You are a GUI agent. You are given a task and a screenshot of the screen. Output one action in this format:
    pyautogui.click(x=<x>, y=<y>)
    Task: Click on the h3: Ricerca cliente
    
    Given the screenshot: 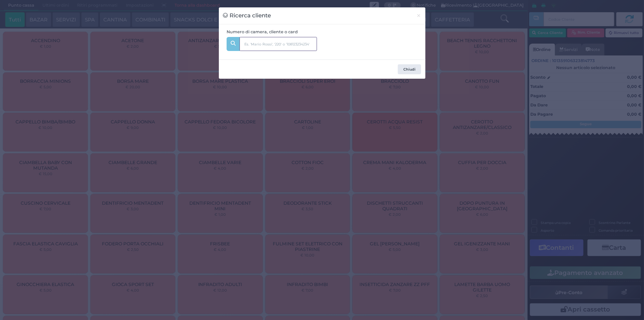 What is the action you would take?
    pyautogui.click(x=247, y=15)
    